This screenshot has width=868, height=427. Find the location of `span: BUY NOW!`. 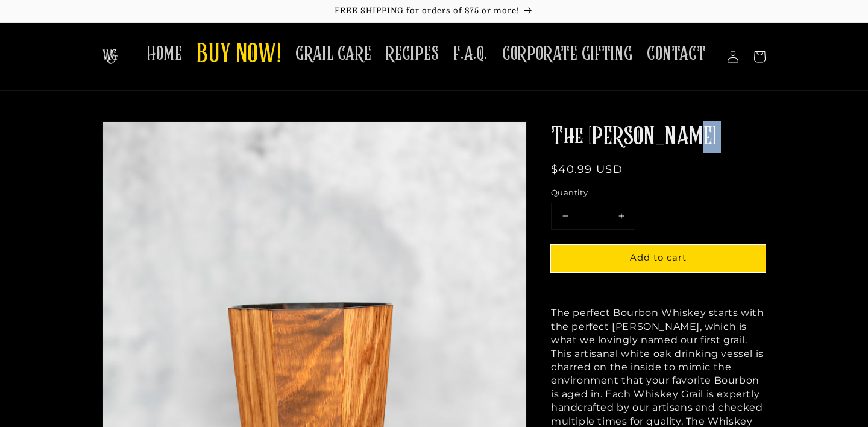

span: BUY NOW! is located at coordinates (238, 55).